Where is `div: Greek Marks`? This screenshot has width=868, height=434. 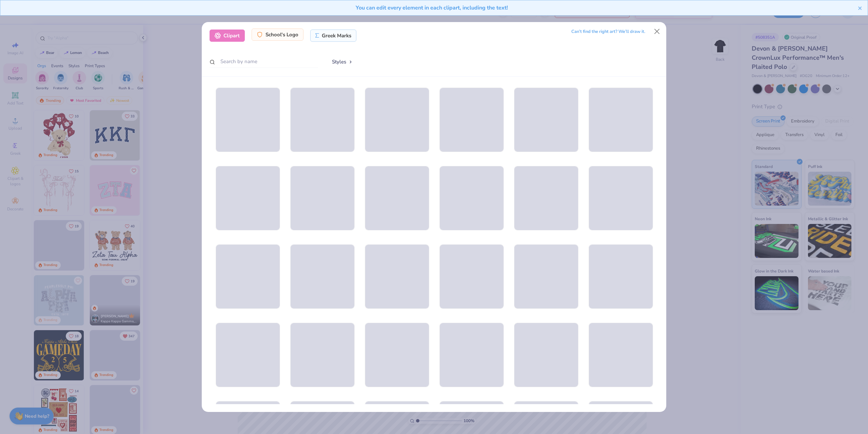
div: Greek Marks is located at coordinates (333, 35).